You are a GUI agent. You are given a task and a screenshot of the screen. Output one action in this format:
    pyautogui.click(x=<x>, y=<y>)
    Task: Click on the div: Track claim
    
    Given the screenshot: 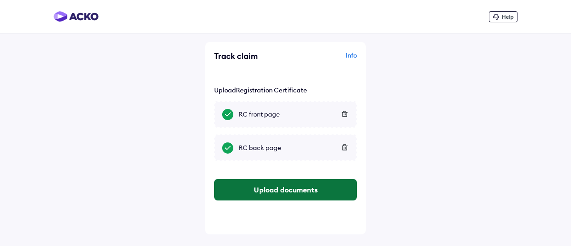 What is the action you would take?
    pyautogui.click(x=248, y=56)
    